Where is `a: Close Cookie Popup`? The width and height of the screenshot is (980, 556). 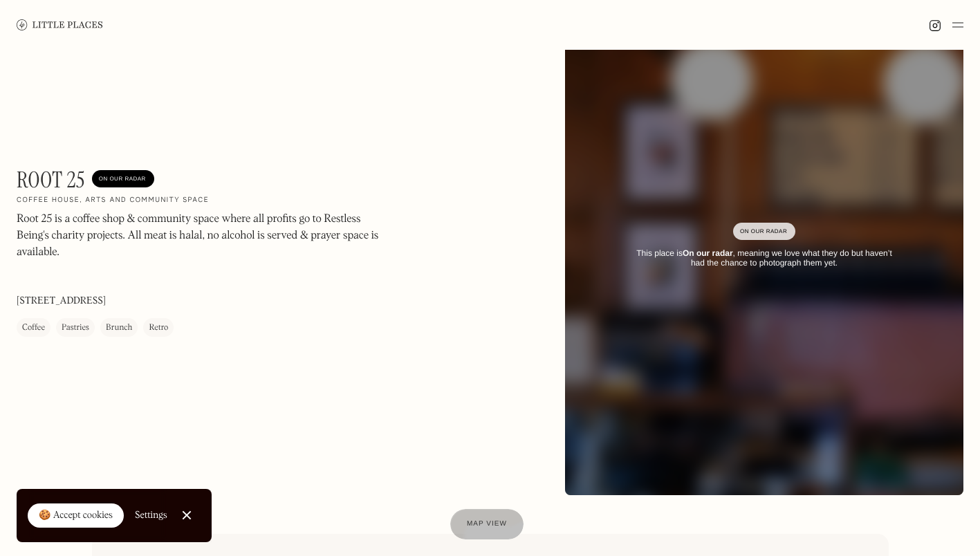 a: Close Cookie Popup is located at coordinates (187, 516).